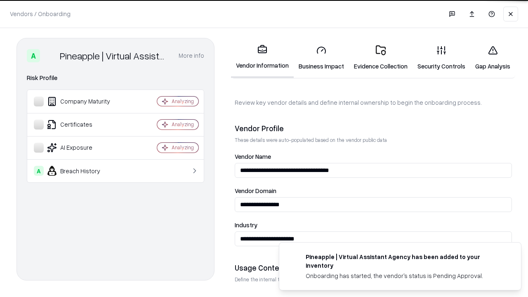  What do you see at coordinates (373, 191) in the screenshot?
I see `label: Vendor Domain` at bounding box center [373, 191].